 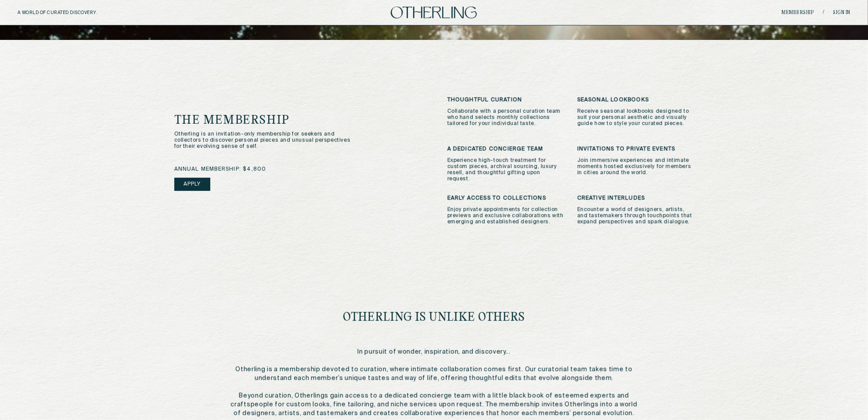 I want to click on h3: thoughtful curation, so click(x=506, y=100).